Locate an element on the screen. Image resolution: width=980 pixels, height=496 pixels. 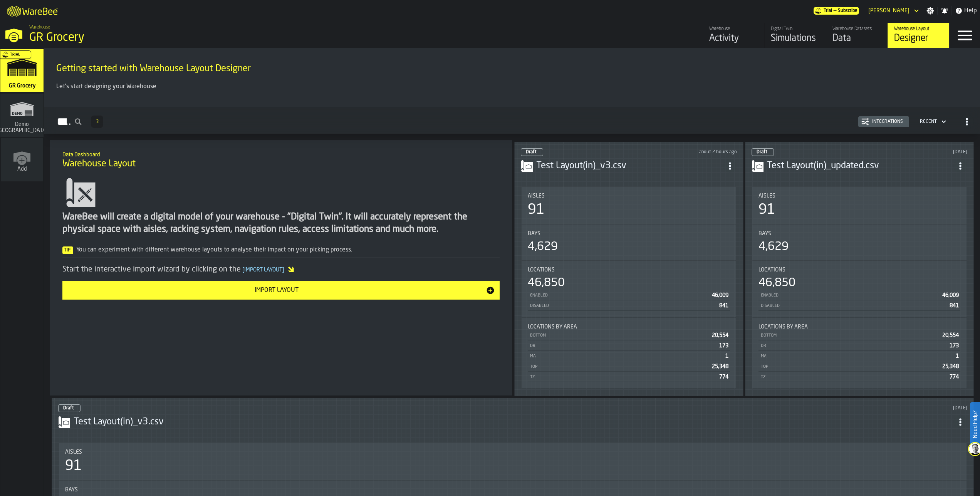
div: Disabled is located at coordinates (854, 306).